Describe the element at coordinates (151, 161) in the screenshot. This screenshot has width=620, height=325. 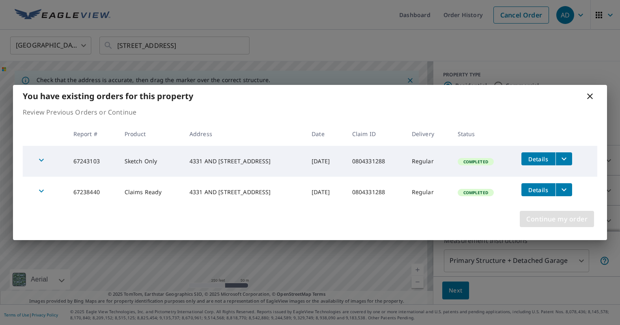
I see `td: Sketch Only` at that location.